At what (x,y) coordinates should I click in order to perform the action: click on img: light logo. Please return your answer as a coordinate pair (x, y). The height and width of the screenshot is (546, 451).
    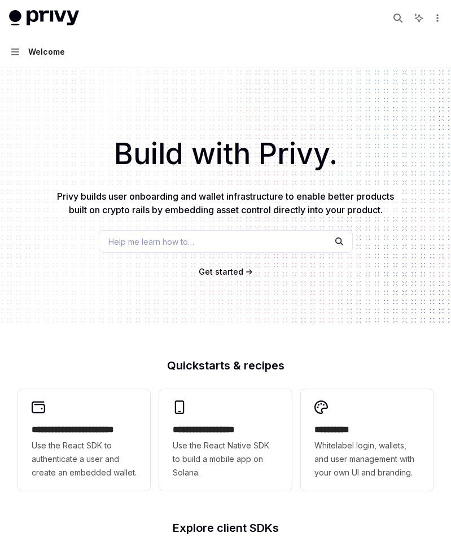
    Looking at the image, I should click on (44, 18).